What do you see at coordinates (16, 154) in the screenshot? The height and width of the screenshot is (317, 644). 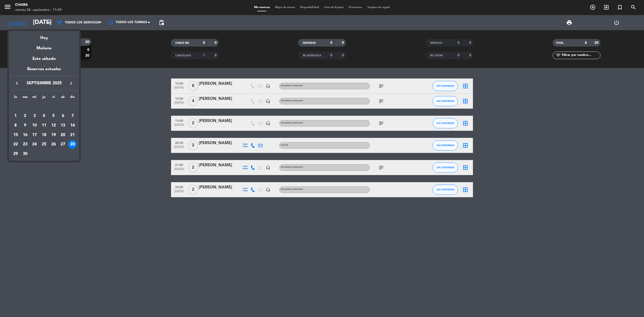 I see `div: 29` at bounding box center [16, 154].